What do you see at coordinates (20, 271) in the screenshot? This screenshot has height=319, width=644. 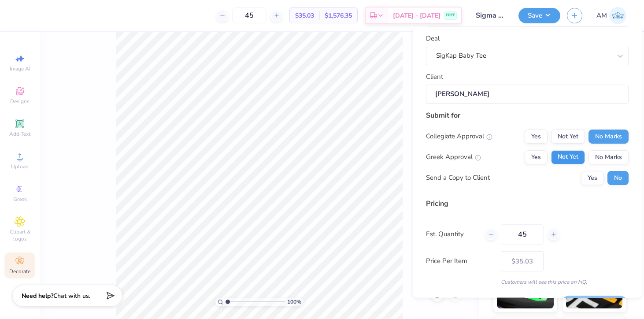 I see `span: Decorate` at bounding box center [20, 271].